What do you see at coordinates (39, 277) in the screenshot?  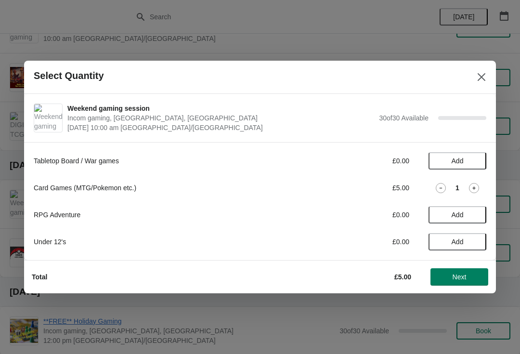 I see `strong: Total` at bounding box center [39, 277].